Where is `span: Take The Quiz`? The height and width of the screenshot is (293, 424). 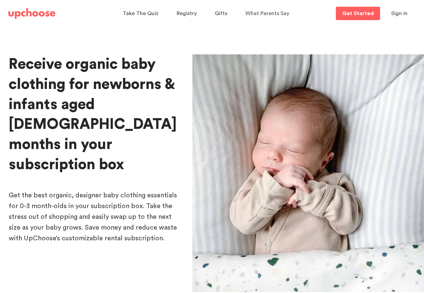 span: Take The Quiz is located at coordinates (140, 13).